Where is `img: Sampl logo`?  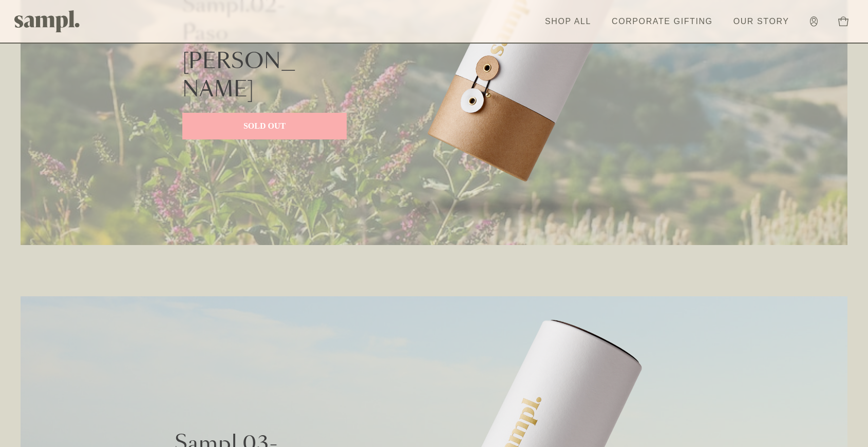
img: Sampl logo is located at coordinates (48, 21).